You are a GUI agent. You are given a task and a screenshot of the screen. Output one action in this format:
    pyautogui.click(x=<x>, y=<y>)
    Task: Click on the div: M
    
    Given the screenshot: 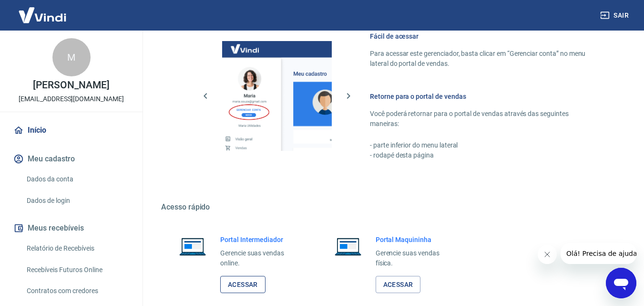 What is the action you would take?
    pyautogui.click(x=71, y=57)
    